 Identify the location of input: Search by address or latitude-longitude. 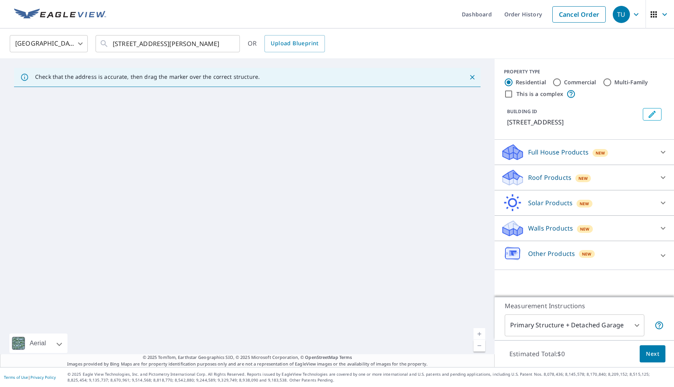
(168, 44).